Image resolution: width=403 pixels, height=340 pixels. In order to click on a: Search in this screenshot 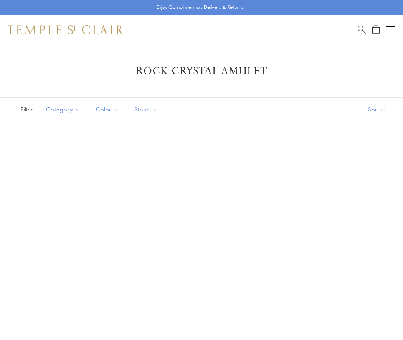, I will do `click(361, 30)`.